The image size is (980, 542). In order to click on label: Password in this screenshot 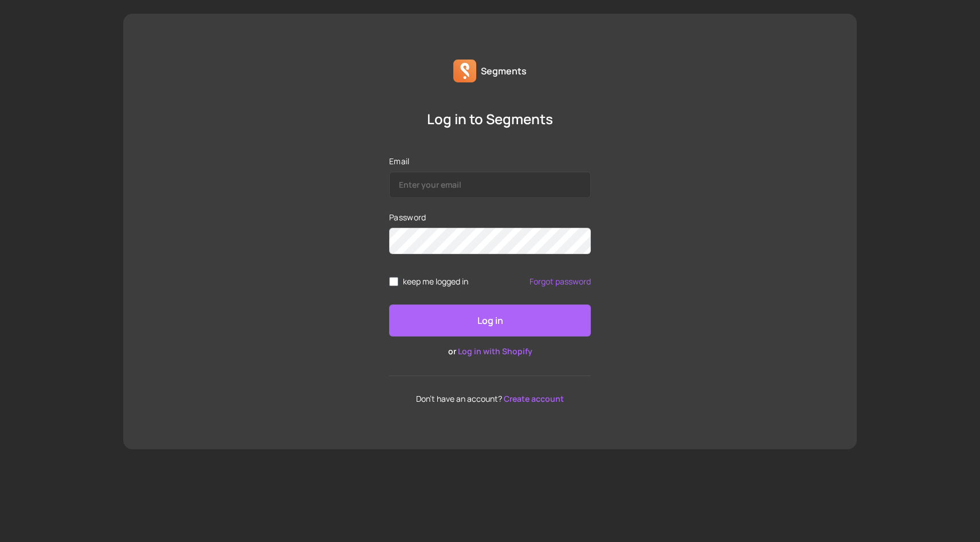, I will do `click(490, 218)`.